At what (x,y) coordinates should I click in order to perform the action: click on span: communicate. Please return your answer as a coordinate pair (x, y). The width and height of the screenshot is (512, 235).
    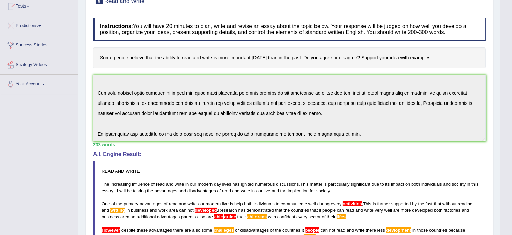
    Looking at the image, I should click on (293, 203).